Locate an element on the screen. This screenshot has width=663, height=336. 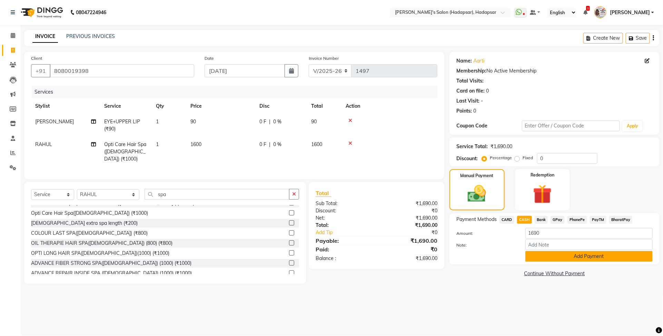
span: Total is located at coordinates (324, 193).